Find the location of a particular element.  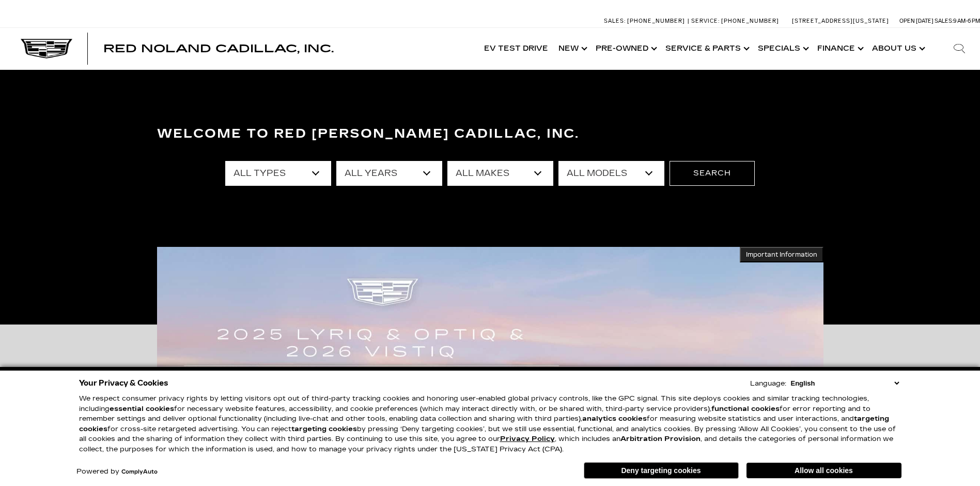

a: Finance is located at coordinates (840, 49).